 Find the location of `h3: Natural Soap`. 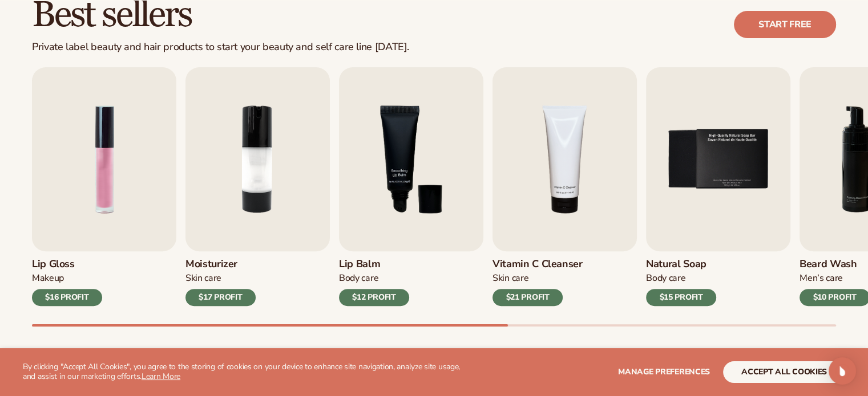

h3: Natural Soap is located at coordinates (680, 264).